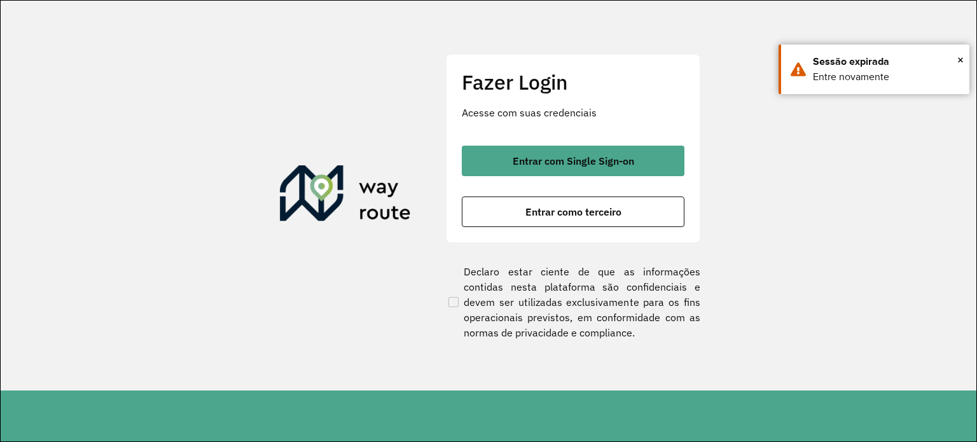 The height and width of the screenshot is (442, 977). What do you see at coordinates (886, 62) in the screenshot?
I see `div: Sessão expirada` at bounding box center [886, 62].